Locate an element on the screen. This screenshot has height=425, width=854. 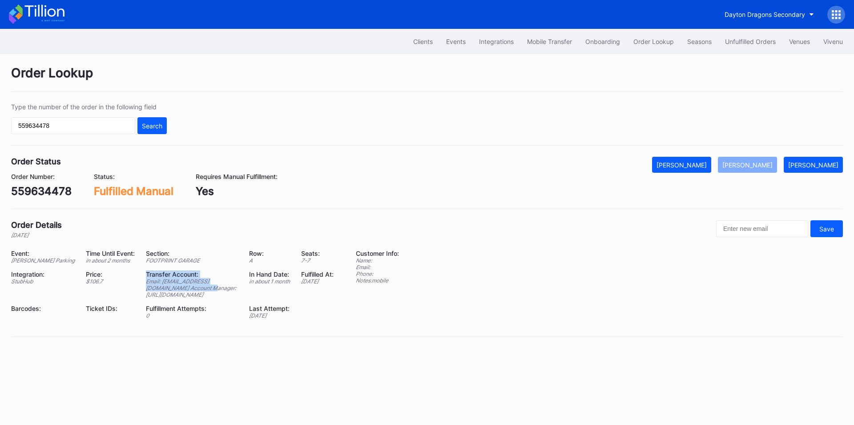
div: Mobile Transfer is located at coordinates (549, 41).